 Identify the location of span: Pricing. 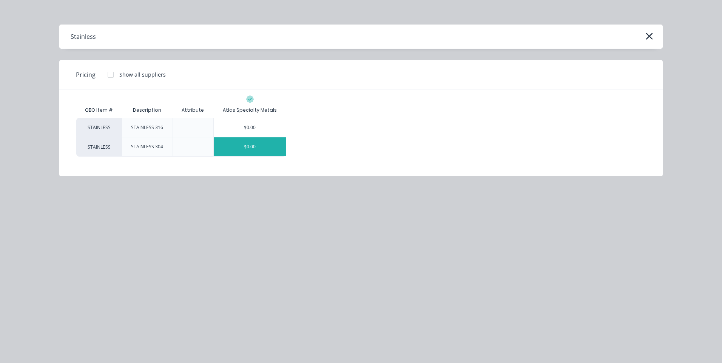
(86, 75).